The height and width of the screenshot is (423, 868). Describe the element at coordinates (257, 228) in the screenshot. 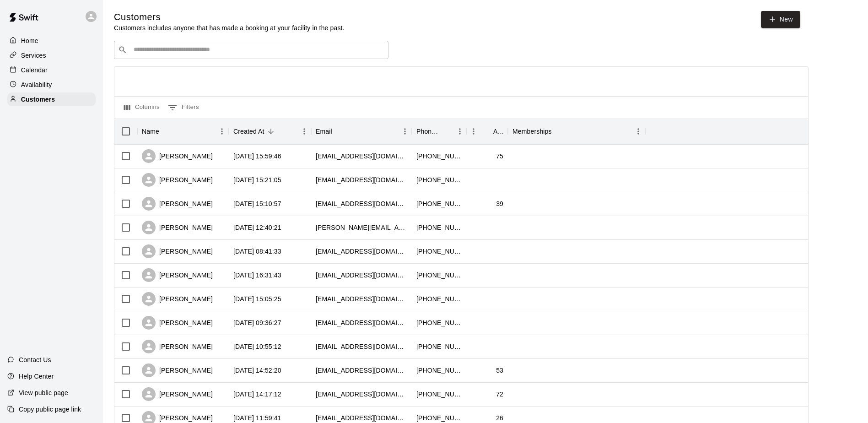

I see `div: 2025-08-12 12:40:21` at that location.